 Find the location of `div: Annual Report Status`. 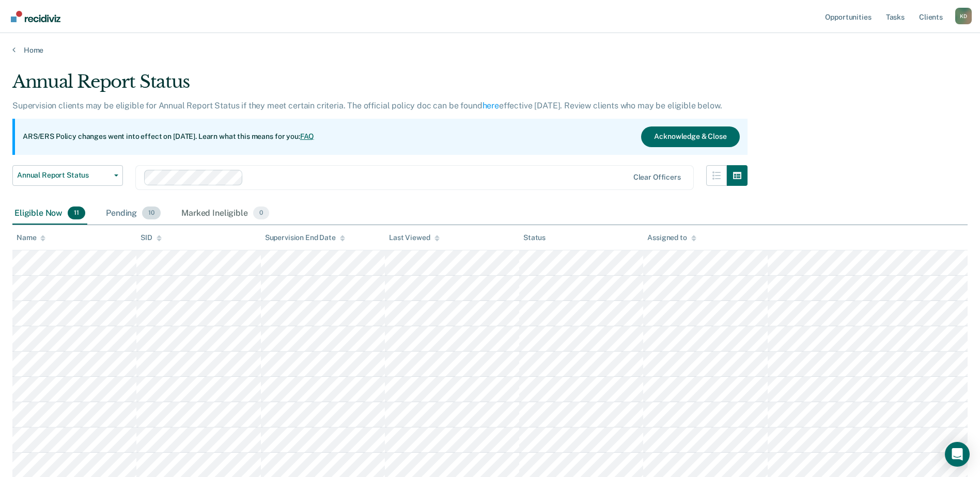

div: Annual Report Status is located at coordinates (379, 86).